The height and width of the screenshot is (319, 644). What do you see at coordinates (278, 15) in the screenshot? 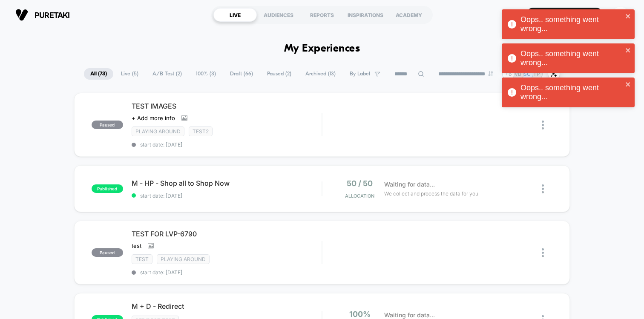
I see `div: AUDIENCES` at bounding box center [278, 15].